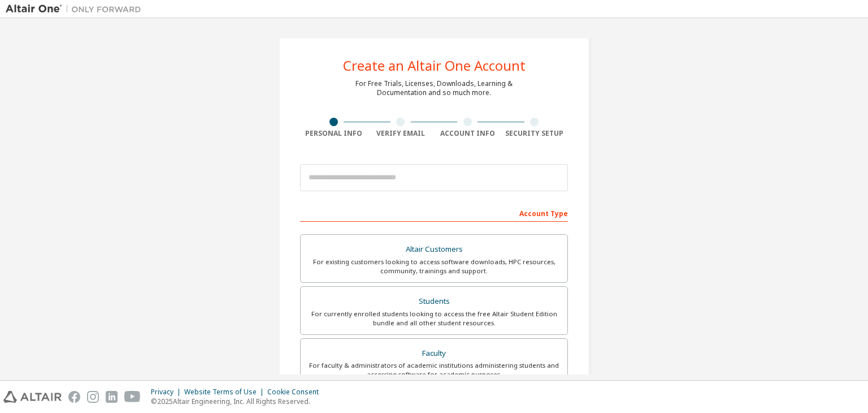 This screenshot has height=413, width=868. I want to click on div: Website Terms of Use, so click(226, 392).